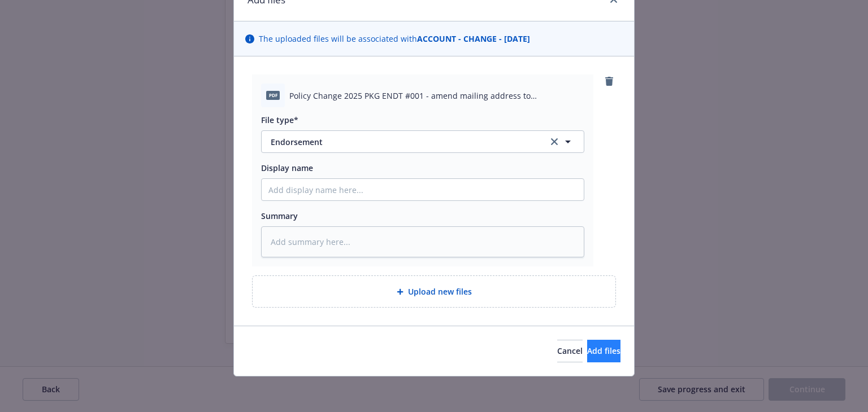 This screenshot has height=412, width=868. I want to click on button: Endorsementclear selection, so click(423, 141).